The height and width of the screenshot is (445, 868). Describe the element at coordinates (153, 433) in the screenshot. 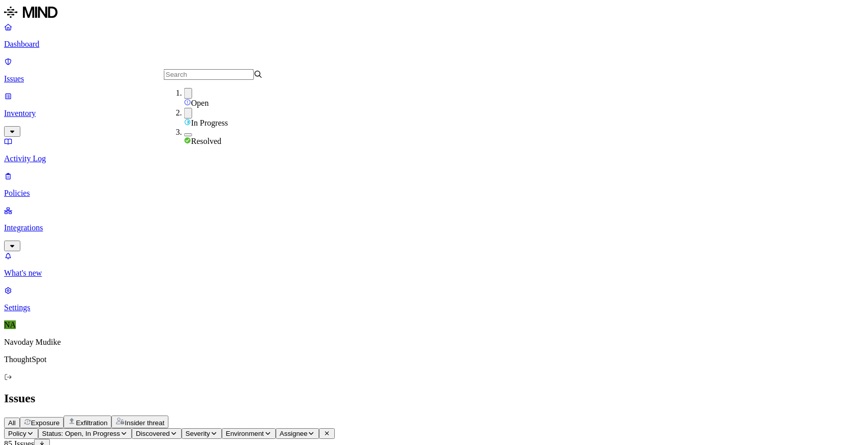

I see `span: Discovered` at that location.